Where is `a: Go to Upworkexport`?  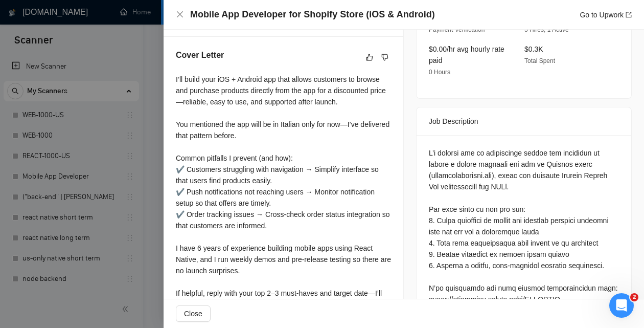 a: Go to Upworkexport is located at coordinates (606, 15).